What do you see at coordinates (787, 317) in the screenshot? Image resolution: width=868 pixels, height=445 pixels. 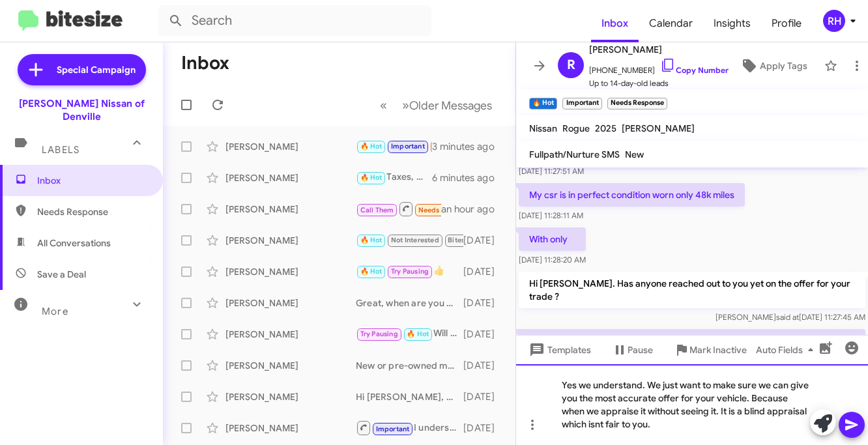 I see `span: said at` at bounding box center [787, 317].